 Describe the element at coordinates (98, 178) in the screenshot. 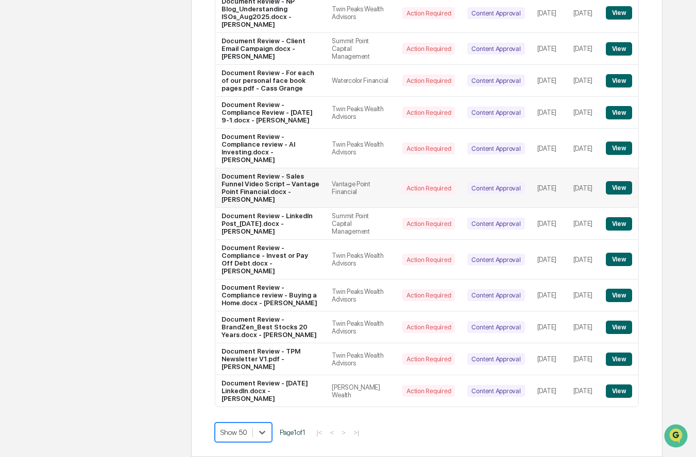

I see `a: Powered byPylon` at that location.